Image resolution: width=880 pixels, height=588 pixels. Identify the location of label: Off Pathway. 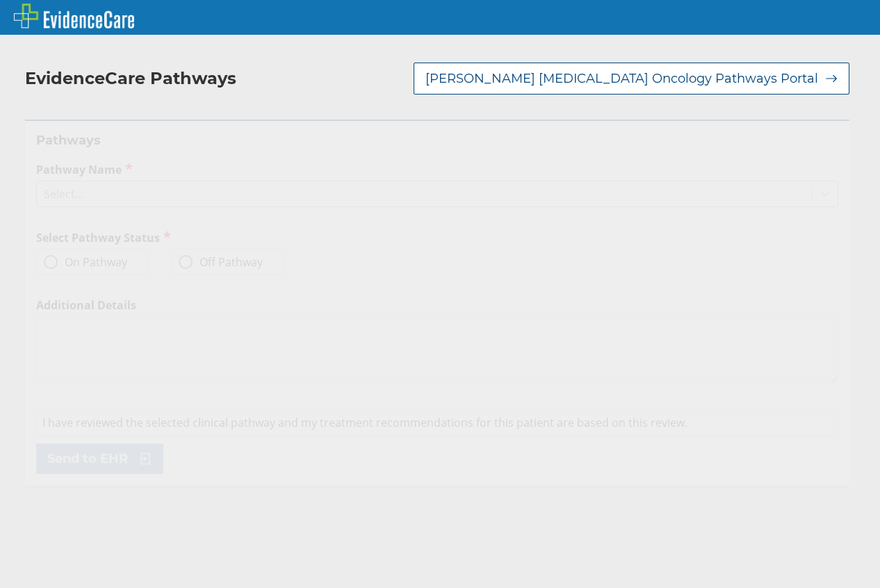
(221, 262).